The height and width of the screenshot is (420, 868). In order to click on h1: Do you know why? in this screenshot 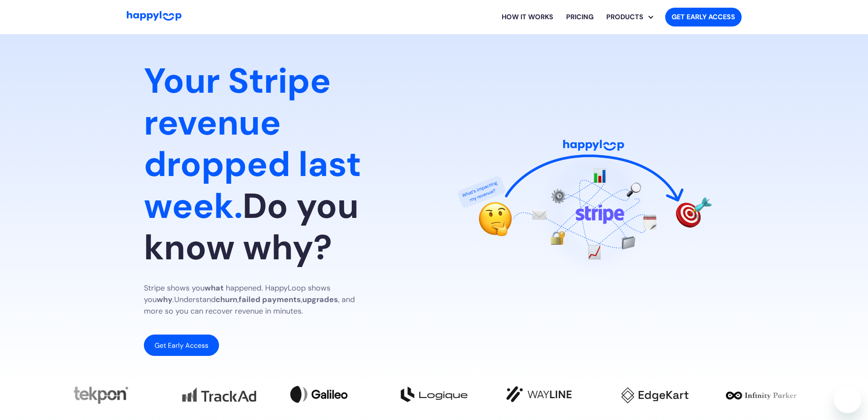, I will do `click(282, 165)`.